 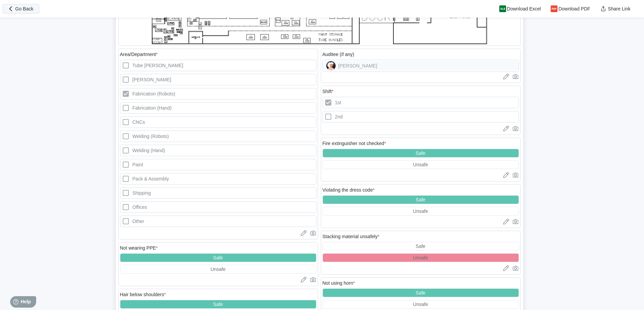 I want to click on label: Fabrication (Hand), so click(x=218, y=108).